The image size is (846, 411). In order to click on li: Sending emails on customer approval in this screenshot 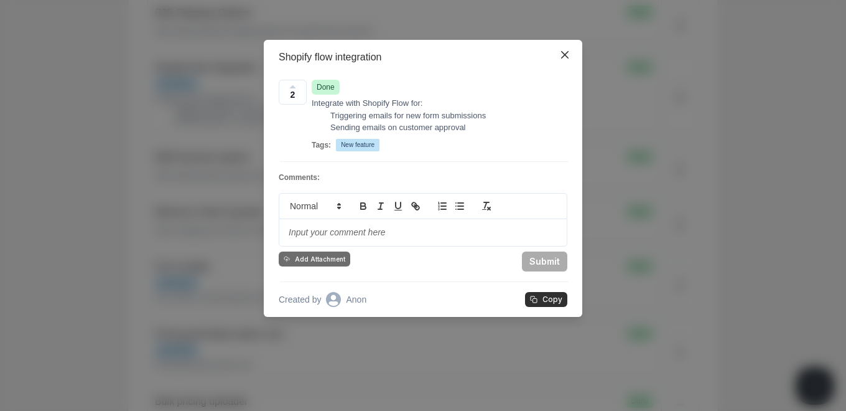, I will do `click(449, 128)`.